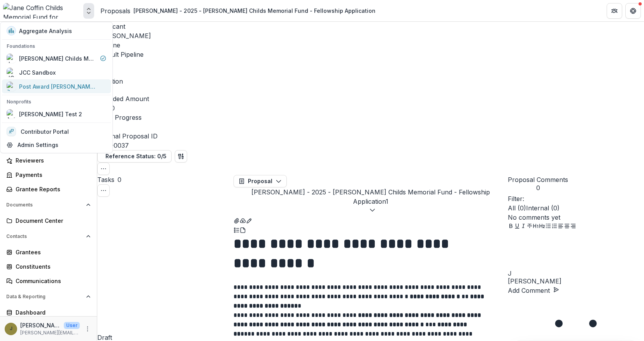 The image size is (644, 341). Describe the element at coordinates (249, 220) in the screenshot. I see `button: Edit as form` at that location.